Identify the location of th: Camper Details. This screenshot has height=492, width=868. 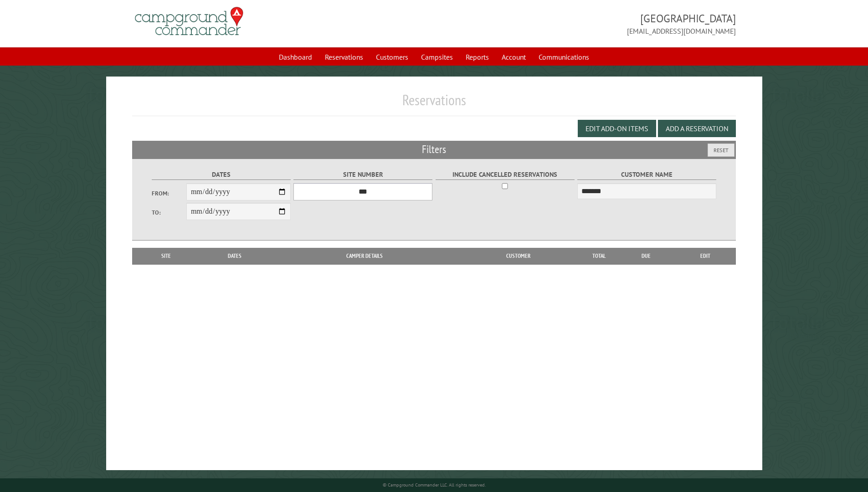
(365, 256).